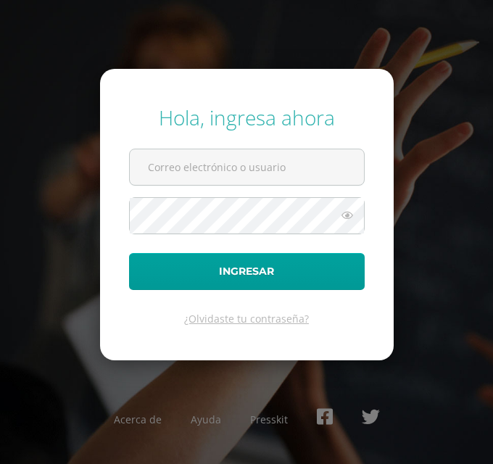 The width and height of the screenshot is (493, 464). I want to click on button: Ingresar, so click(246, 271).